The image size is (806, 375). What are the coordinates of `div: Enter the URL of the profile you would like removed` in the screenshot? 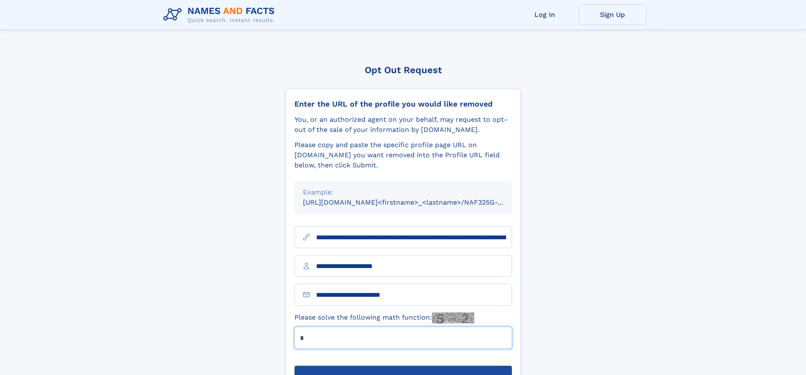 It's located at (403, 104).